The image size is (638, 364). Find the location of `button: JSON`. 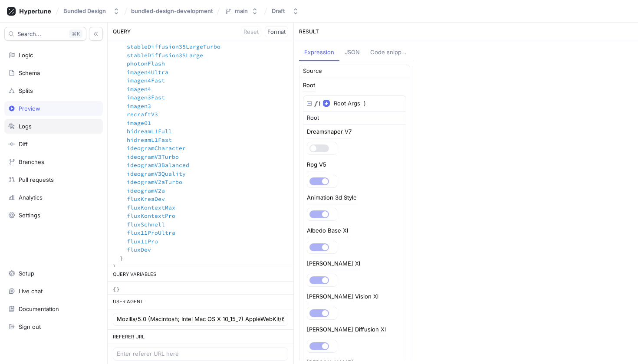

button: JSON is located at coordinates (352, 53).